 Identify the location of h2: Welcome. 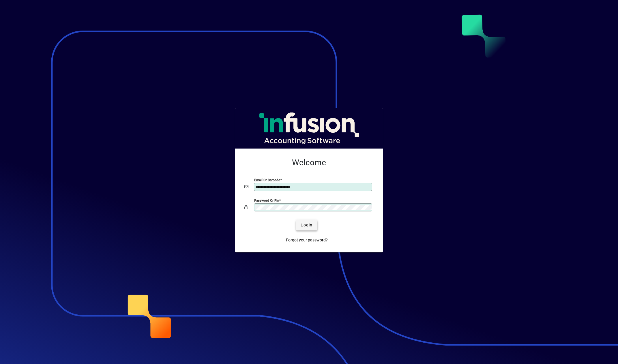
(309, 163).